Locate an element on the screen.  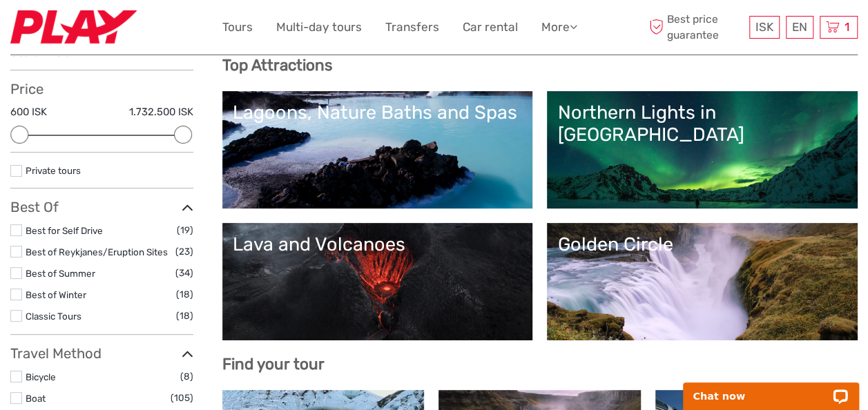
span: (8) is located at coordinates (187, 377).